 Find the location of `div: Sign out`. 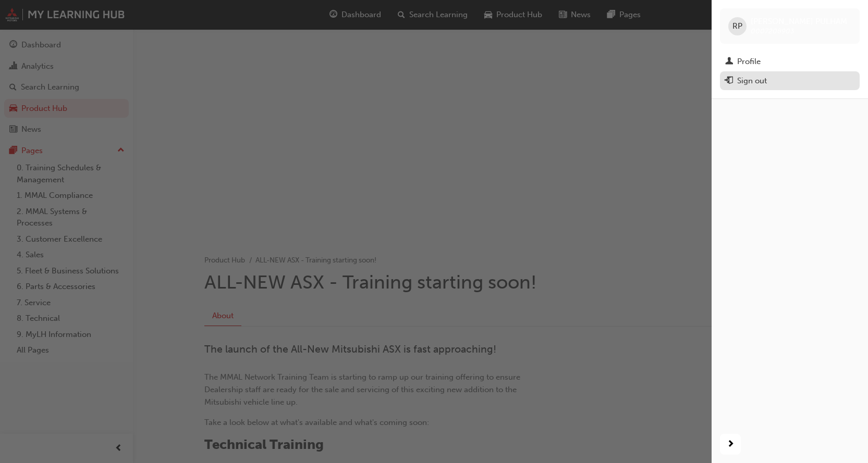

div: Sign out is located at coordinates (751, 81).